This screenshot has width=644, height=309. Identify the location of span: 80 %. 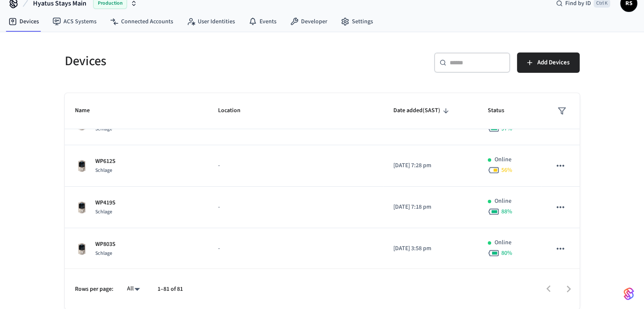
(507, 253).